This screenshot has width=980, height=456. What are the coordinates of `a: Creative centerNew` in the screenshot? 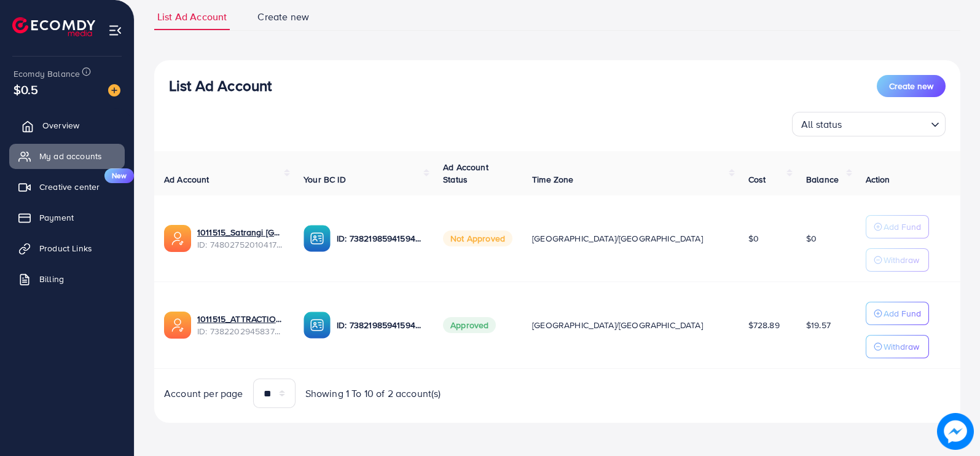 It's located at (67, 187).